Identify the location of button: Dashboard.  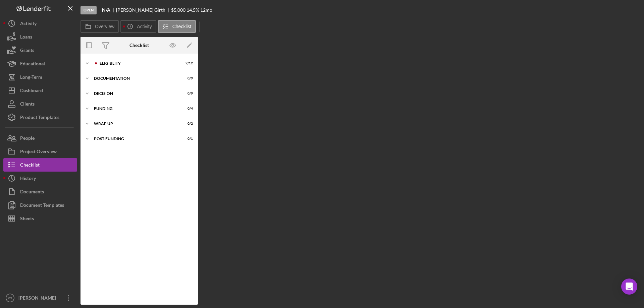
(40, 91).